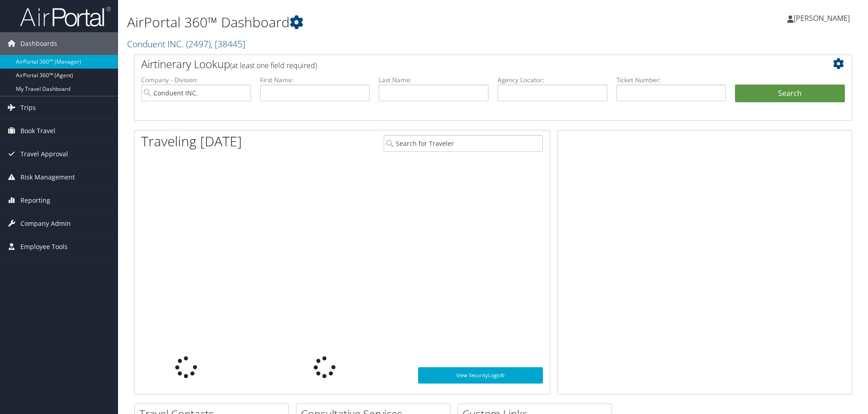 Image resolution: width=868 pixels, height=414 pixels. Describe the element at coordinates (35, 200) in the screenshot. I see `span: Reporting` at that location.